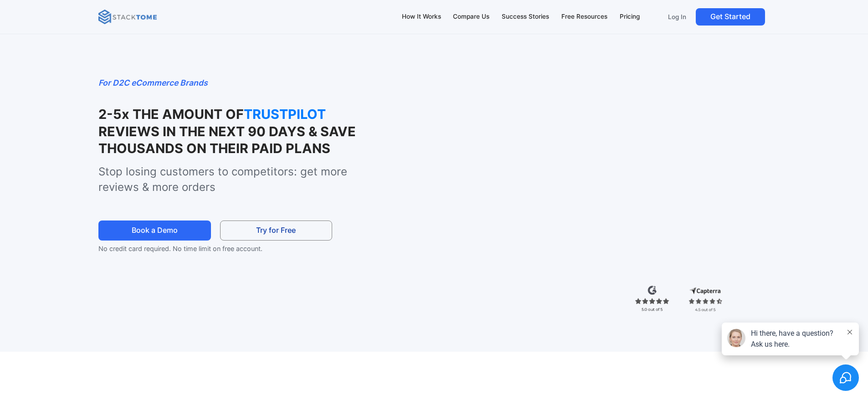  I want to click on a: Get Started, so click(730, 17).